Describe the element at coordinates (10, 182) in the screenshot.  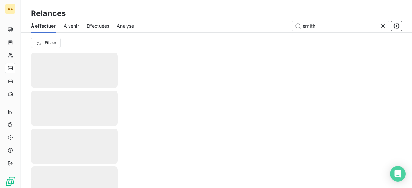
I see `img: Logo LeanPay` at that location.